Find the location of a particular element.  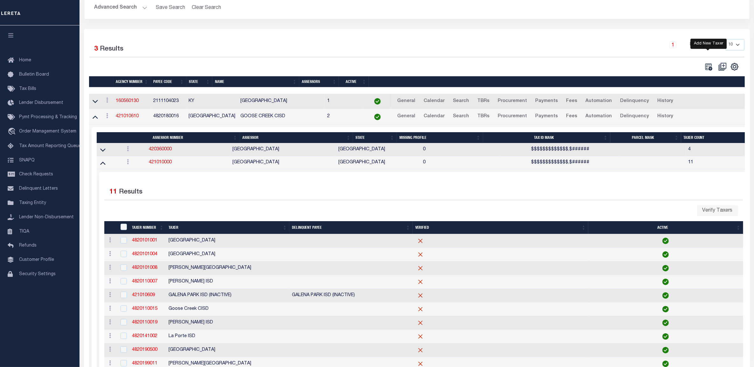

span: SNAPQ is located at coordinates (27, 160).